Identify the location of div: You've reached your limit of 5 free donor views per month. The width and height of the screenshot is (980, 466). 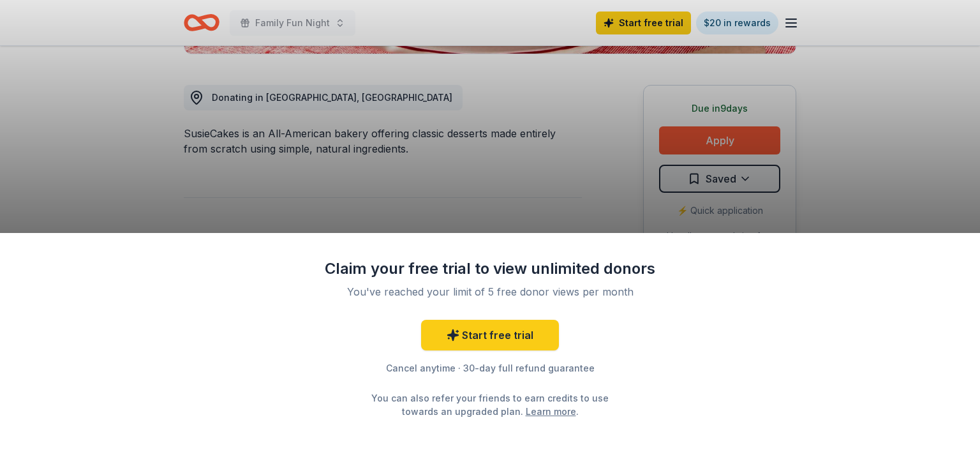
(490, 292).